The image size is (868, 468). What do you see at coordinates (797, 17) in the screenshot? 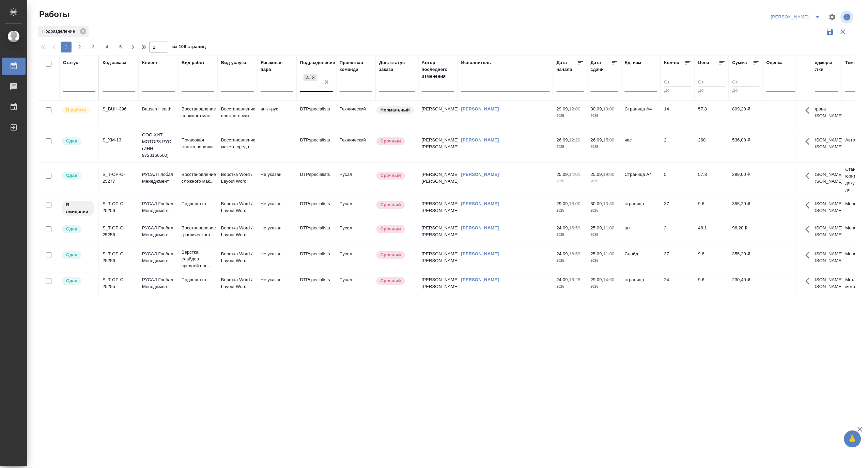
I see `div: split button` at bounding box center [797, 17].